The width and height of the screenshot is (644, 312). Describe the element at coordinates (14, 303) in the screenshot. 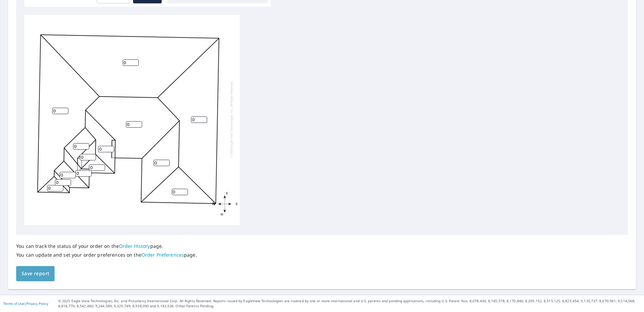

I see `a: Terms of Use` at that location.